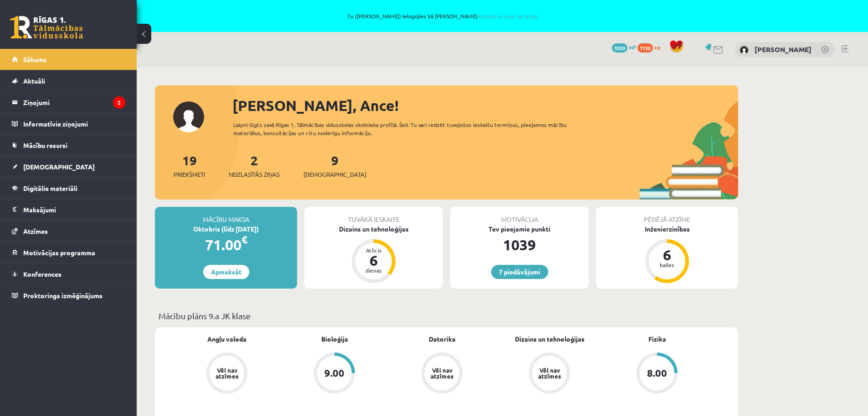 This screenshot has height=416, width=868. What do you see at coordinates (447, 316) in the screenshot?
I see `p: Mācību plāns 9.a JK klase` at bounding box center [447, 316].